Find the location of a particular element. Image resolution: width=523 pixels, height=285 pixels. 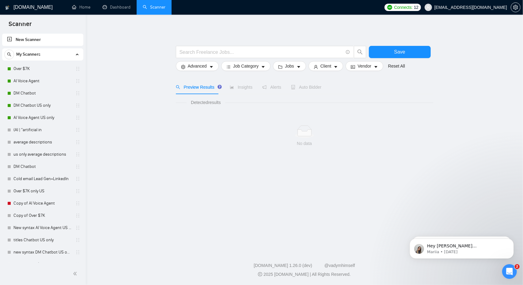

a: (AI | "artificial in is located at coordinates (43, 130).